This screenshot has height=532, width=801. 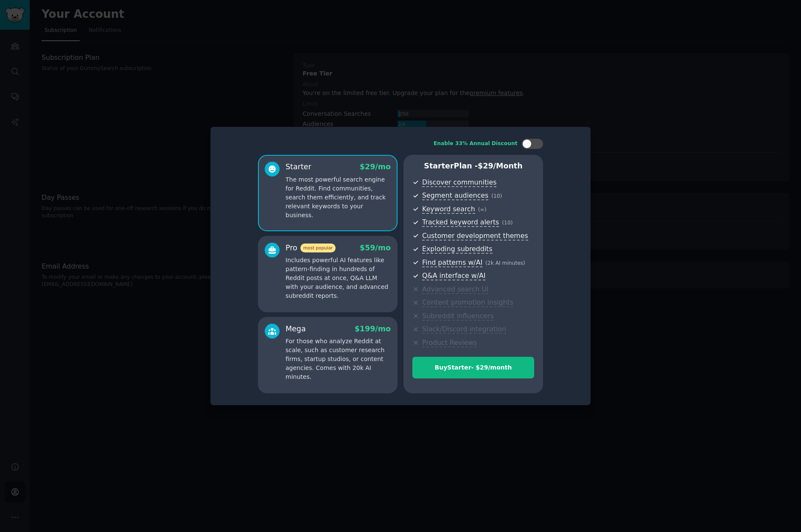 What do you see at coordinates (473, 166) in the screenshot?
I see `p: Starter Plan -` at bounding box center [473, 166].